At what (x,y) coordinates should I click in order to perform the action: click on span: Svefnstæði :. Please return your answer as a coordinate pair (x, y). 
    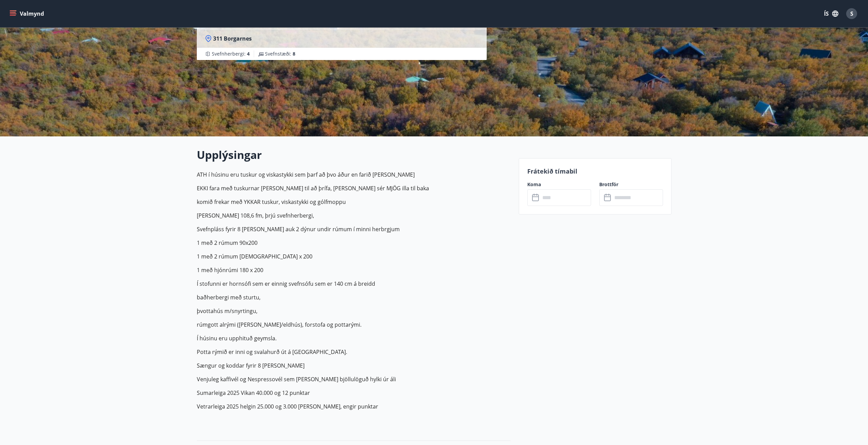
    Looking at the image, I should click on (280, 54).